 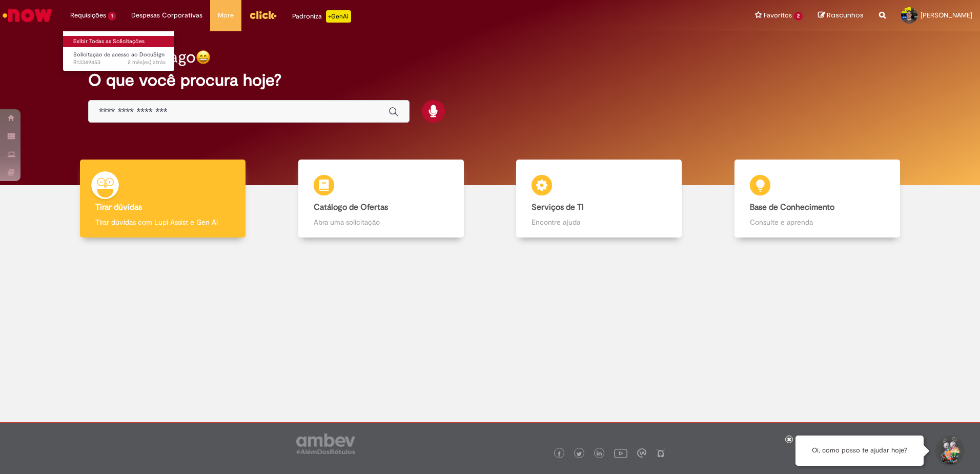 What do you see at coordinates (558, 207) in the screenshot?
I see `b: Serviços de TI` at bounding box center [558, 207].